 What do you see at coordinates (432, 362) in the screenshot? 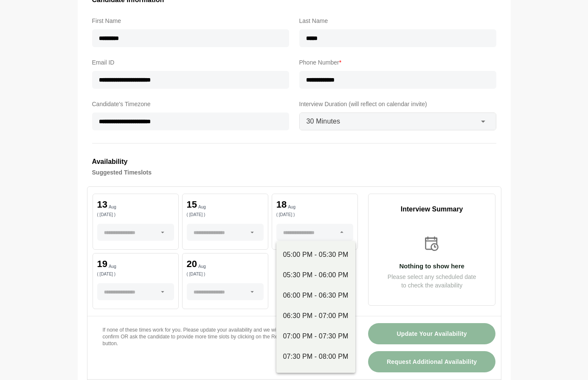
I see `button: Request Additional Availability` at bounding box center [432, 362].